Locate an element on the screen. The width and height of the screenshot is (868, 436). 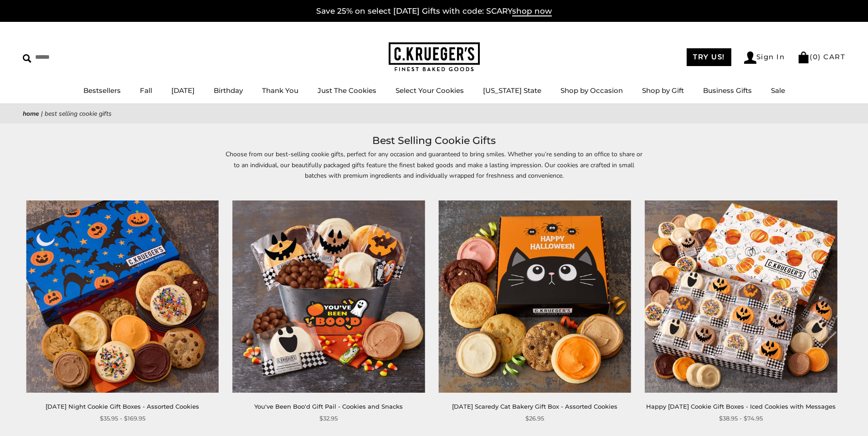
a: Happy Halloween Cookie Gift Boxes - Iced Cookies with Messages is located at coordinates (741, 296).